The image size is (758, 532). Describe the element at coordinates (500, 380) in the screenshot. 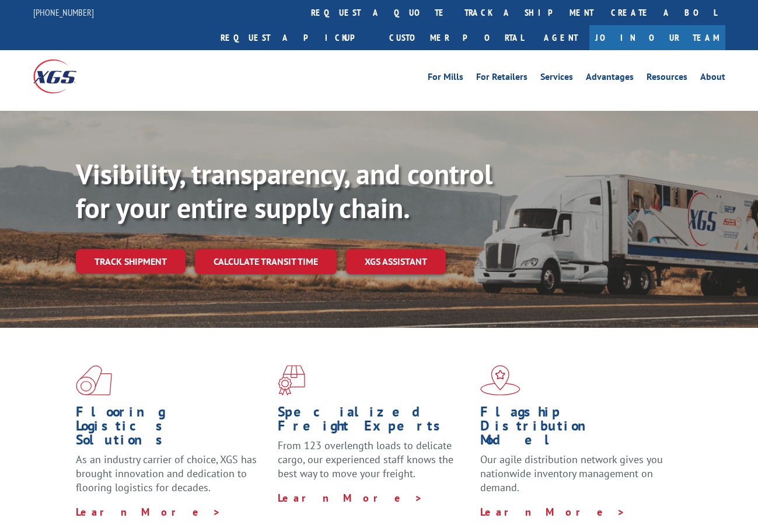

I see `img: xgs-icon-flagship-distribution-model-red` at that location.